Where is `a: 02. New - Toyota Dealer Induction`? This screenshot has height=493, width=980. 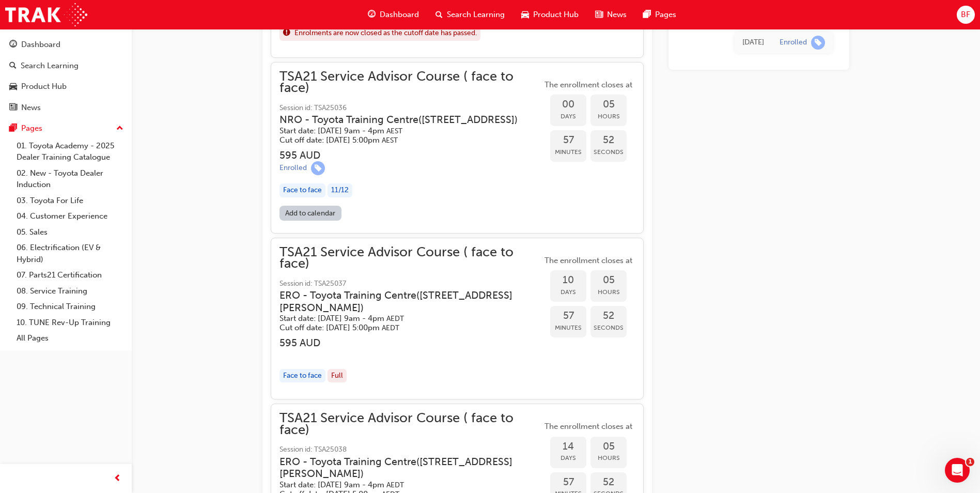 a: 02. New - Toyota Dealer Induction is located at coordinates (70, 178).